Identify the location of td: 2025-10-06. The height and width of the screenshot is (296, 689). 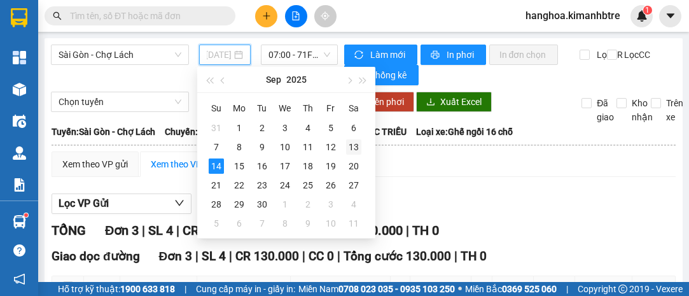
(239, 223).